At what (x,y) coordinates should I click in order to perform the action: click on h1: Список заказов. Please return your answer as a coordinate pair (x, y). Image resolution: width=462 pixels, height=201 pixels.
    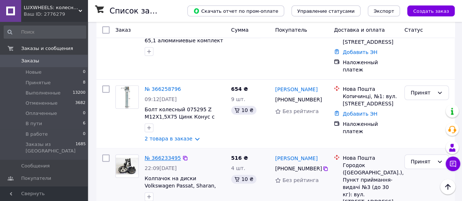
    Looking at the image, I should click on (141, 11).